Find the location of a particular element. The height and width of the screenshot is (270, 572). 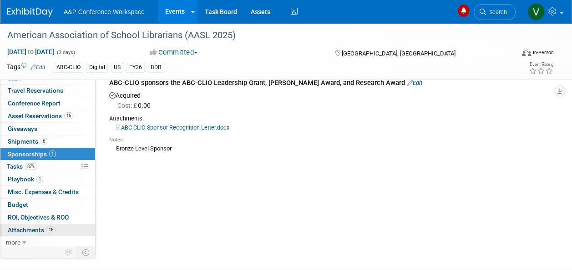

a: Sponsorships1 is located at coordinates (48, 154).